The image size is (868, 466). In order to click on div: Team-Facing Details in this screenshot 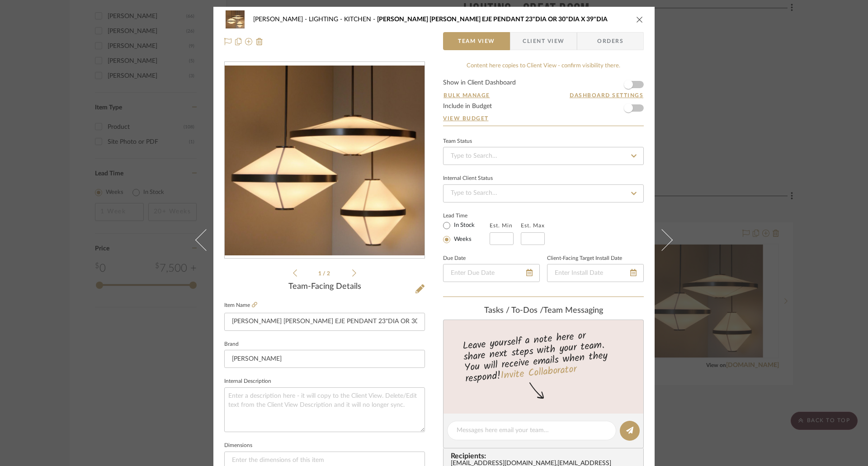, I will do `click(325, 287)`.